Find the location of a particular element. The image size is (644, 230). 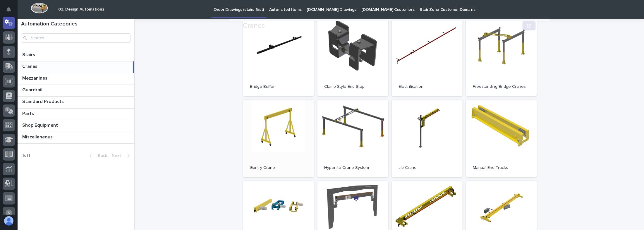

p: Clamp Style End Stop is located at coordinates (353, 87).